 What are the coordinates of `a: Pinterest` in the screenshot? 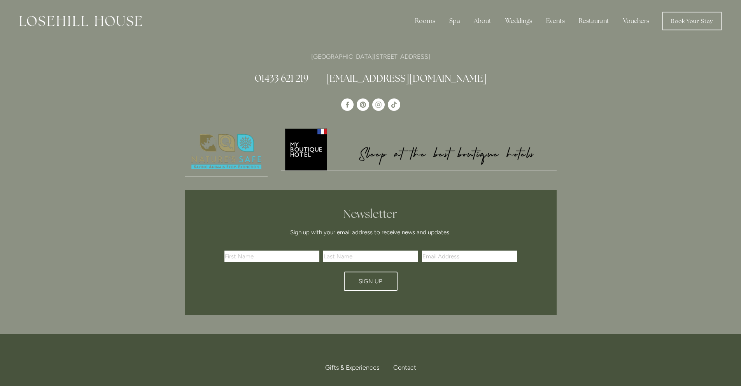 It's located at (363, 105).